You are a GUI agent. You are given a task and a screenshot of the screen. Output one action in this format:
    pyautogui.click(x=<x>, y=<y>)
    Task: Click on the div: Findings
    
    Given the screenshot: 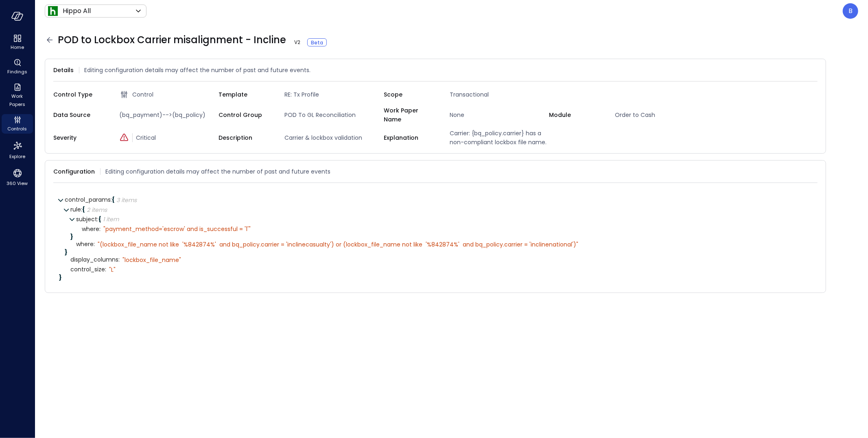 What is the action you would take?
    pyautogui.click(x=17, y=67)
    